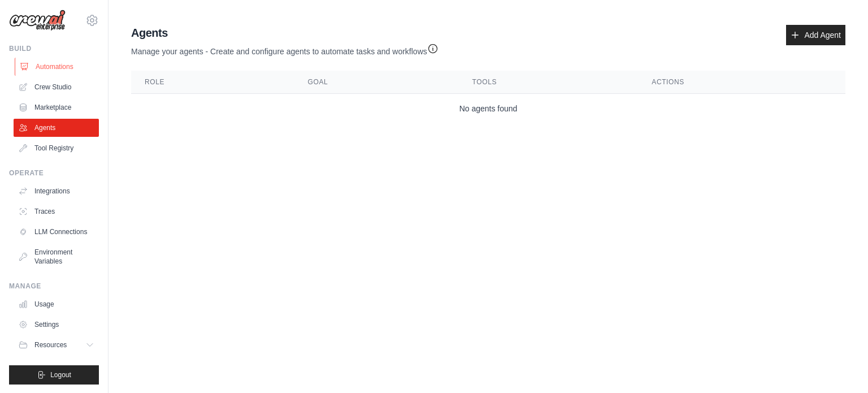 This screenshot has height=393, width=868. I want to click on a: Settings, so click(56, 324).